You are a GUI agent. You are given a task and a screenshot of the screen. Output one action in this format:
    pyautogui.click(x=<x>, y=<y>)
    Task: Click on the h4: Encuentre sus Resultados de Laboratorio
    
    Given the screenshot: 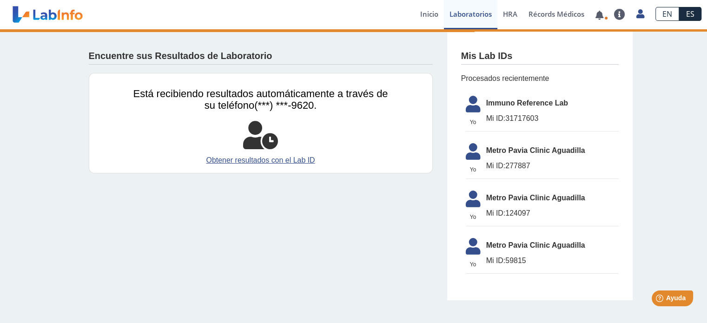 What is the action you would take?
    pyautogui.click(x=180, y=56)
    